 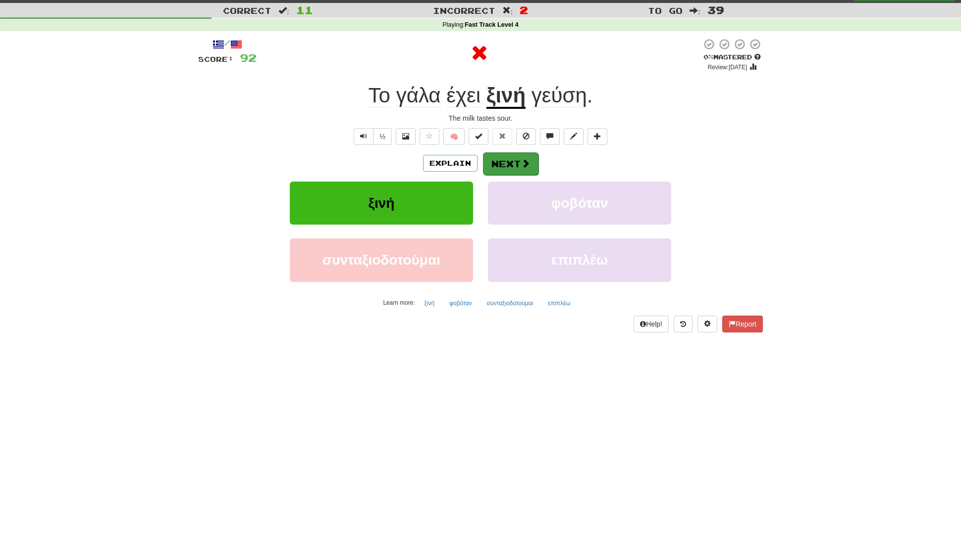 I want to click on div: Text-to-speech controls, so click(x=372, y=137).